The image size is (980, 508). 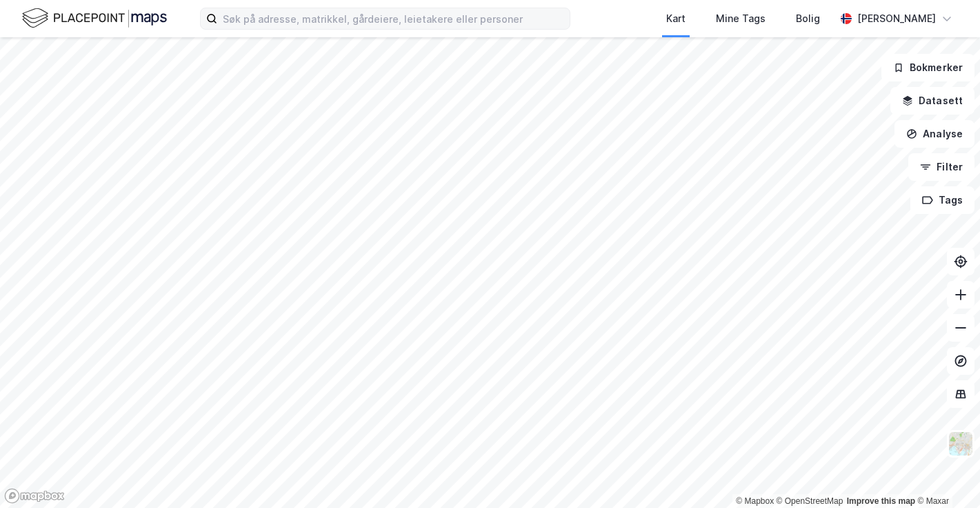 What do you see at coordinates (941, 167) in the screenshot?
I see `button: Filter` at bounding box center [941, 167].